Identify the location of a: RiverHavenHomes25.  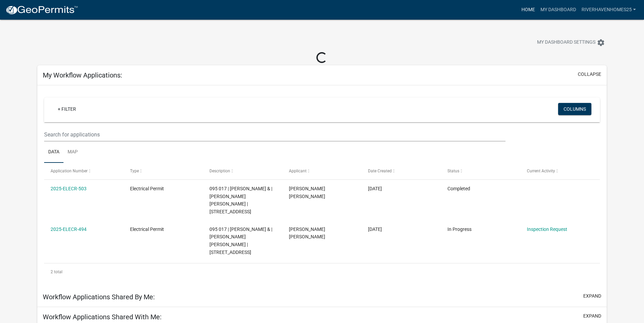
(609, 10).